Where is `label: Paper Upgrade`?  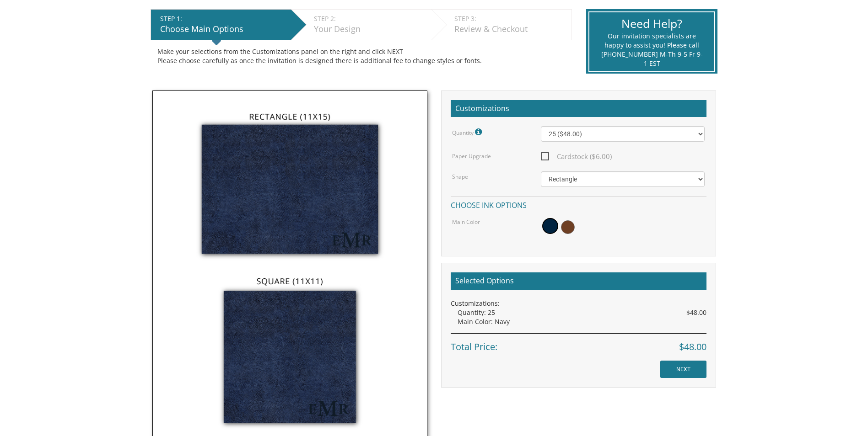
label: Paper Upgrade is located at coordinates (472, 156).